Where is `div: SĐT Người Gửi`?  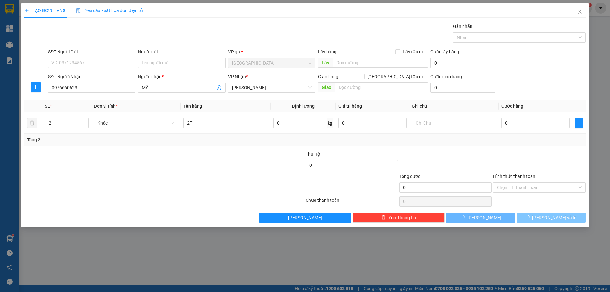 div: SĐT Người Gửi is located at coordinates (92, 52).